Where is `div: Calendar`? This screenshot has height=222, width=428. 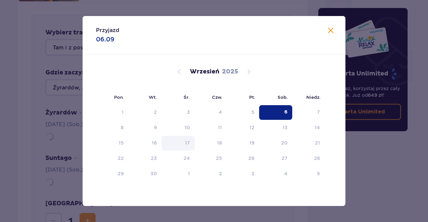 div: Calendar is located at coordinates (214, 124).